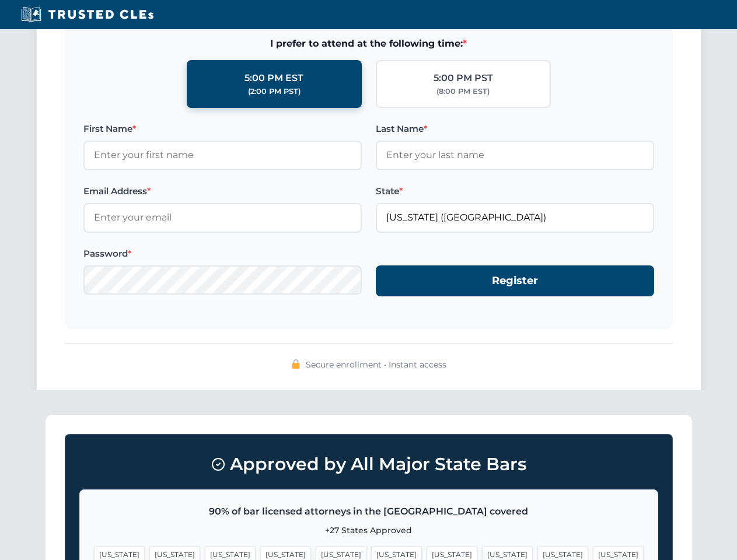  Describe the element at coordinates (515, 129) in the screenshot. I see `label: Last Name` at that location.